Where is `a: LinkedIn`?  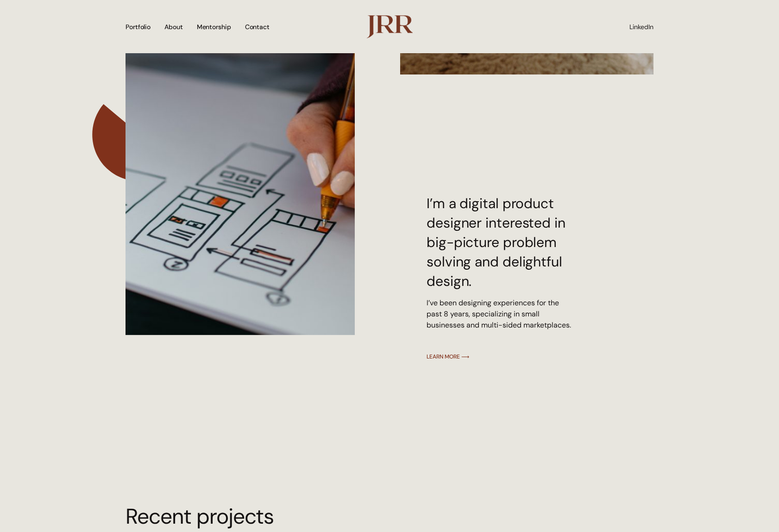 a: LinkedIn is located at coordinates (642, 27).